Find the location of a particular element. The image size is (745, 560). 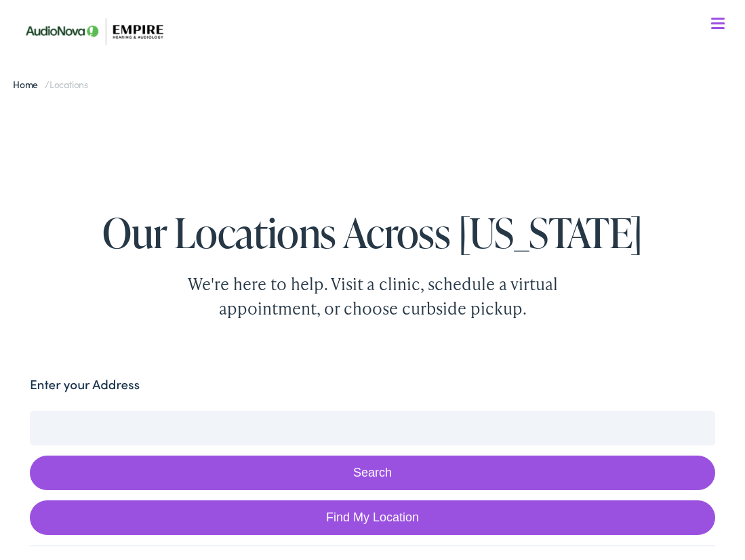

label: Enter your Address is located at coordinates (84, 384).